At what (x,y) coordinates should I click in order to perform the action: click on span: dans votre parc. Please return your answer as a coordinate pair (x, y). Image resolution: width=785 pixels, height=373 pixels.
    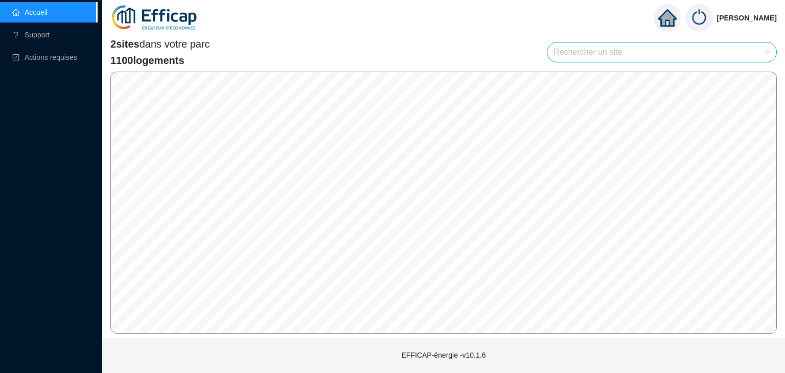
    Looking at the image, I should click on (160, 44).